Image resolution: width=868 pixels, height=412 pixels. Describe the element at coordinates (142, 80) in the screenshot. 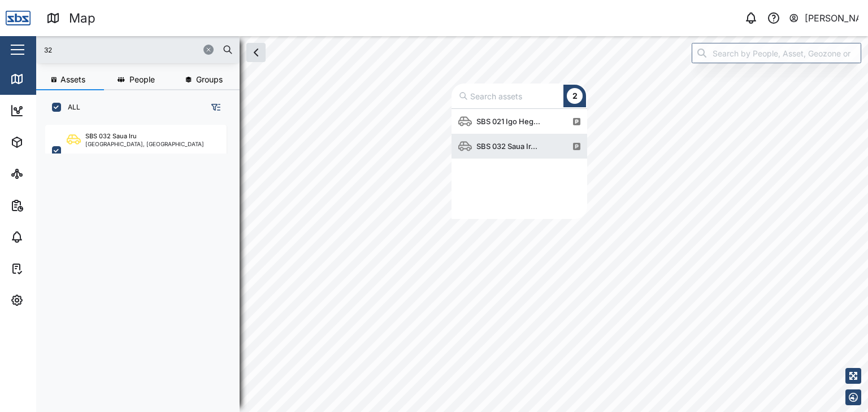

I see `span: People` at that location.